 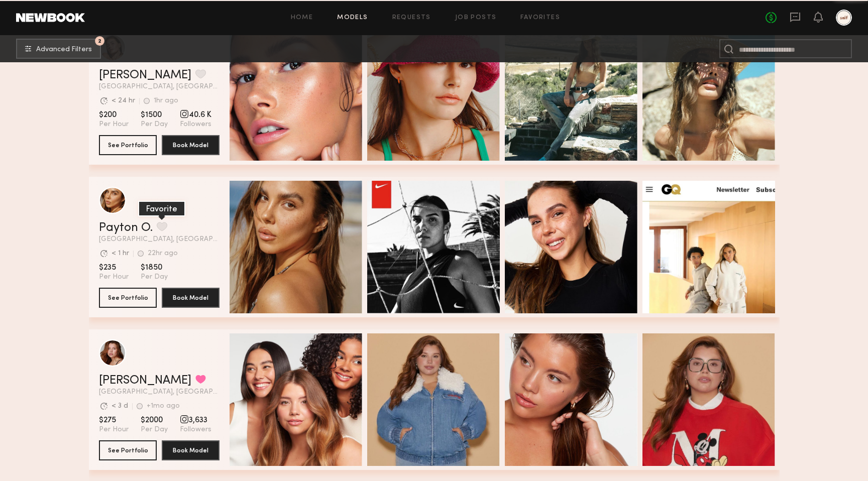 I want to click on span: Advanced Filters, so click(x=64, y=50).